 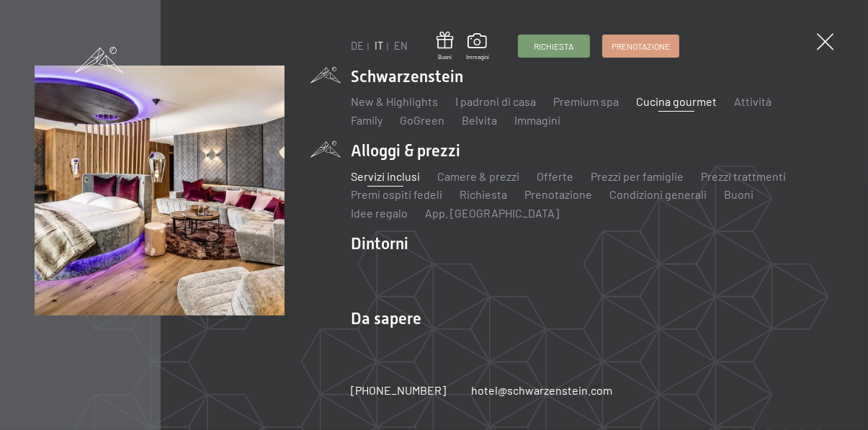 I want to click on a: Idee regalo, so click(x=379, y=212).